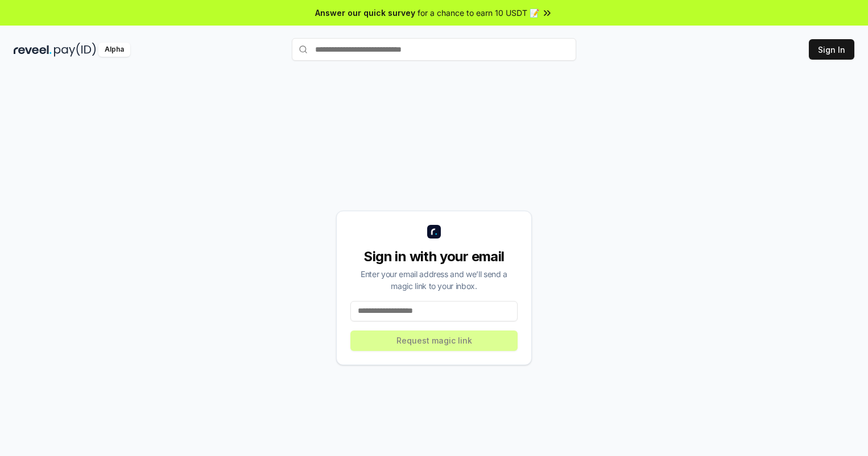 This screenshot has height=456, width=868. Describe the element at coordinates (478, 12) in the screenshot. I see `span: for a chance to earn 10 USDT 📝` at that location.